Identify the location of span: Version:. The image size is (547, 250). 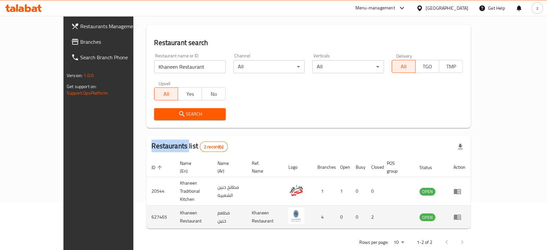
(74, 75).